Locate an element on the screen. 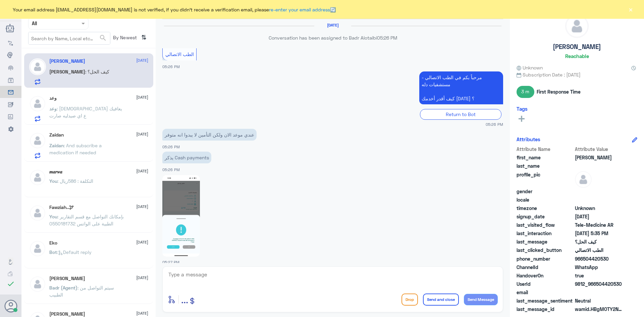  span: last_message is located at coordinates (545, 242).